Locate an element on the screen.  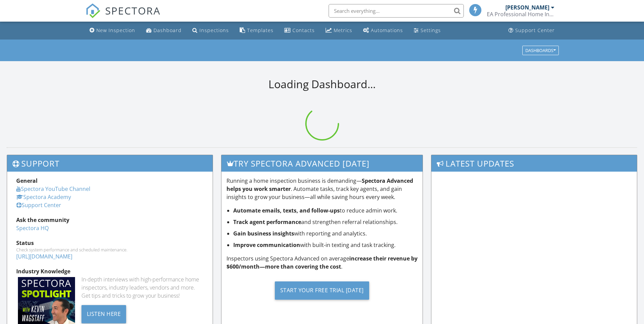
strong: increase their revenue by $600/month—more than covering the cost is located at coordinates (322, 263).